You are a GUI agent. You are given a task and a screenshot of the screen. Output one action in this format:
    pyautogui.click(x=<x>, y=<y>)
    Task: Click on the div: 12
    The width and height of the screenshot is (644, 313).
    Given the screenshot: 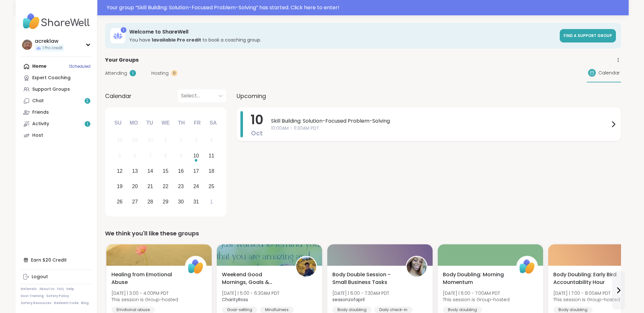 What is the action you would take?
    pyautogui.click(x=120, y=171)
    